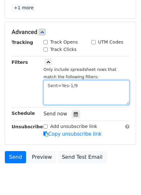 The height and width of the screenshot is (195, 141). What do you see at coordinates (64, 42) in the screenshot?
I see `label: Track Opens` at bounding box center [64, 42].